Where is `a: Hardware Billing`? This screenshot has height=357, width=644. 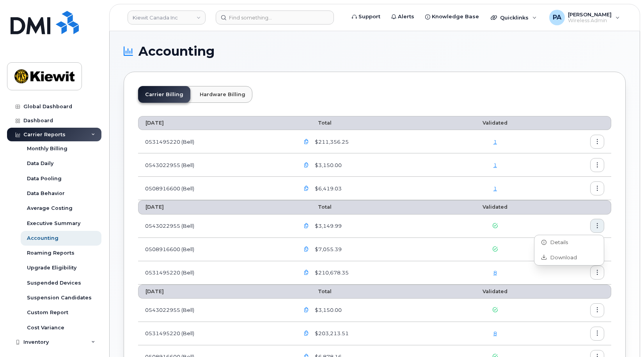 a: Hardware Billing is located at coordinates (222, 94).